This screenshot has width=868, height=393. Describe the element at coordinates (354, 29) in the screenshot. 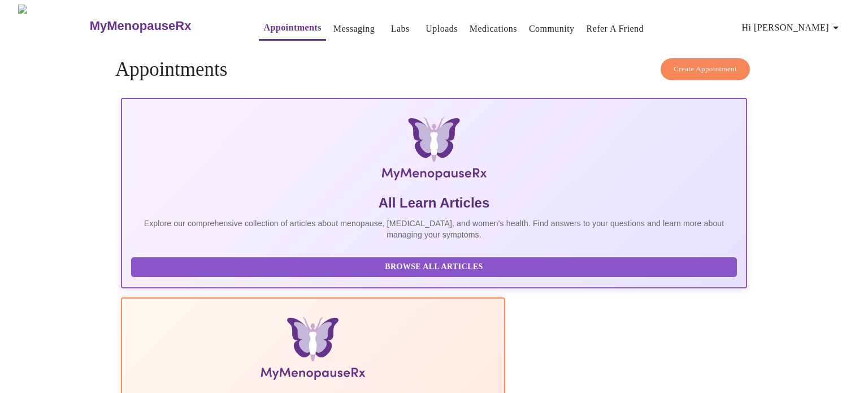

I see `button: Messaging` at that location.